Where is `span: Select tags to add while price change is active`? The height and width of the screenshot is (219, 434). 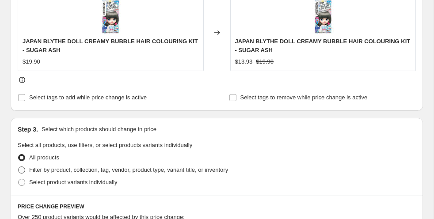
span: Select tags to add while price change is active is located at coordinates (88, 97).